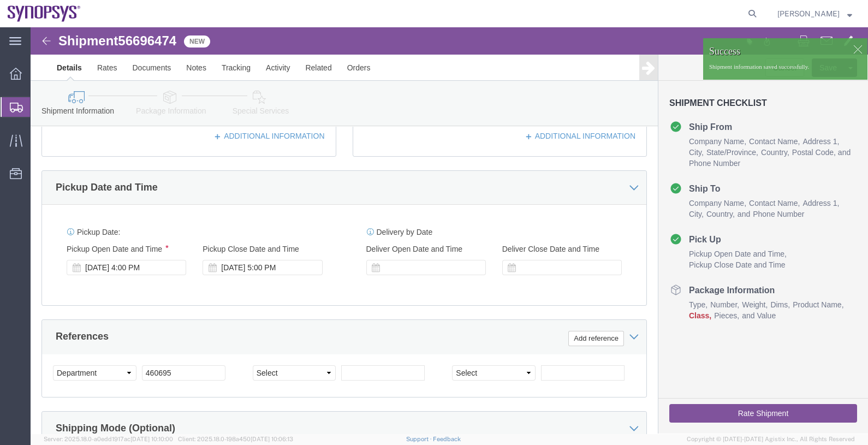 The width and height of the screenshot is (868, 445). What do you see at coordinates (108, 440) in the screenshot?
I see `span: Server: 2025.18.0-a0edd1917ac` at bounding box center [108, 440].